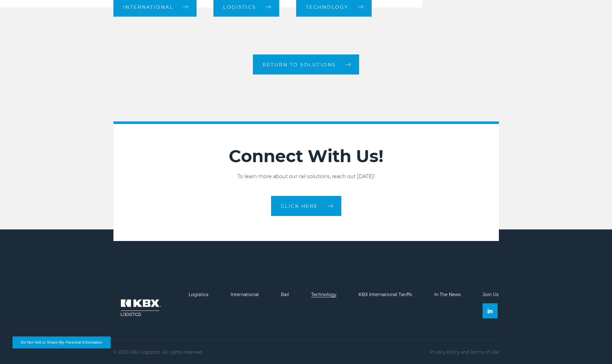 The width and height of the screenshot is (612, 364). I want to click on span: International, so click(148, 6).